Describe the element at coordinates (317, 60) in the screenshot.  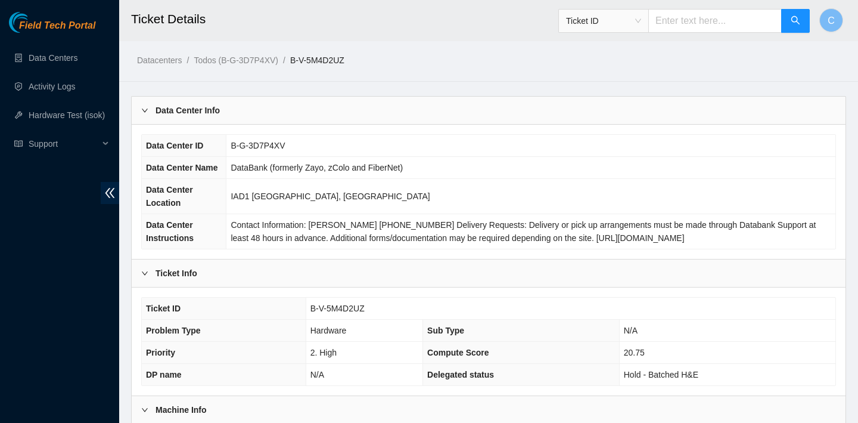
I see `a: B-V-5M4D2UZ` at that location.